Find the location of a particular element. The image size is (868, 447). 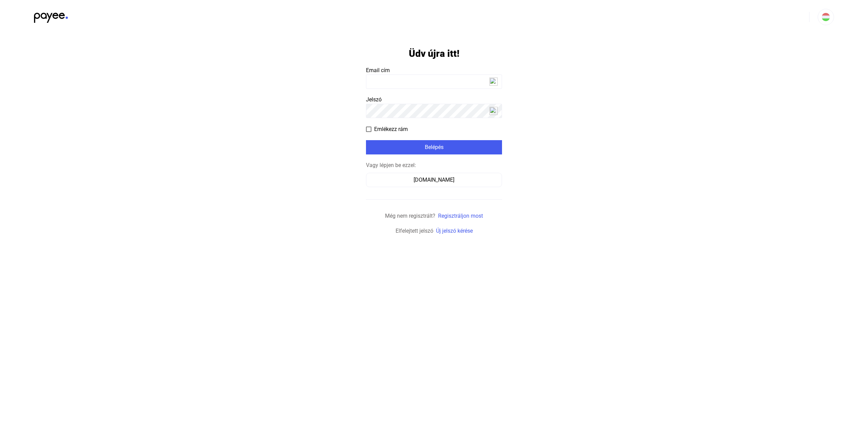

div: Vagy lépjen be ezzel: is located at coordinates (434, 165).